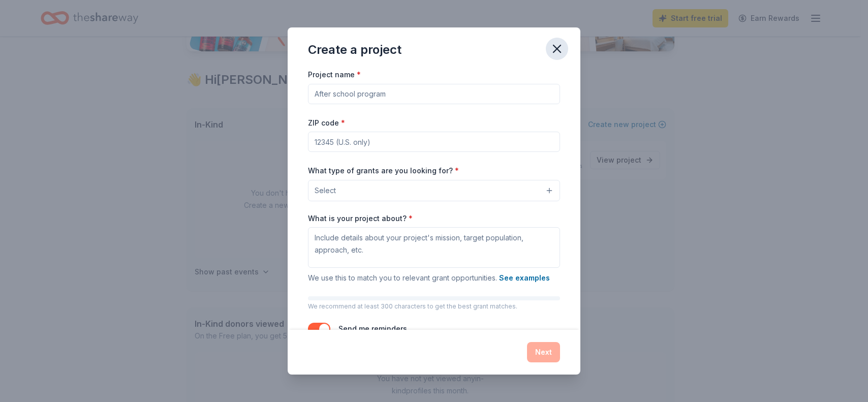 This screenshot has width=868, height=402. What do you see at coordinates (326, 123) in the screenshot?
I see `label: ZIP code` at bounding box center [326, 123].